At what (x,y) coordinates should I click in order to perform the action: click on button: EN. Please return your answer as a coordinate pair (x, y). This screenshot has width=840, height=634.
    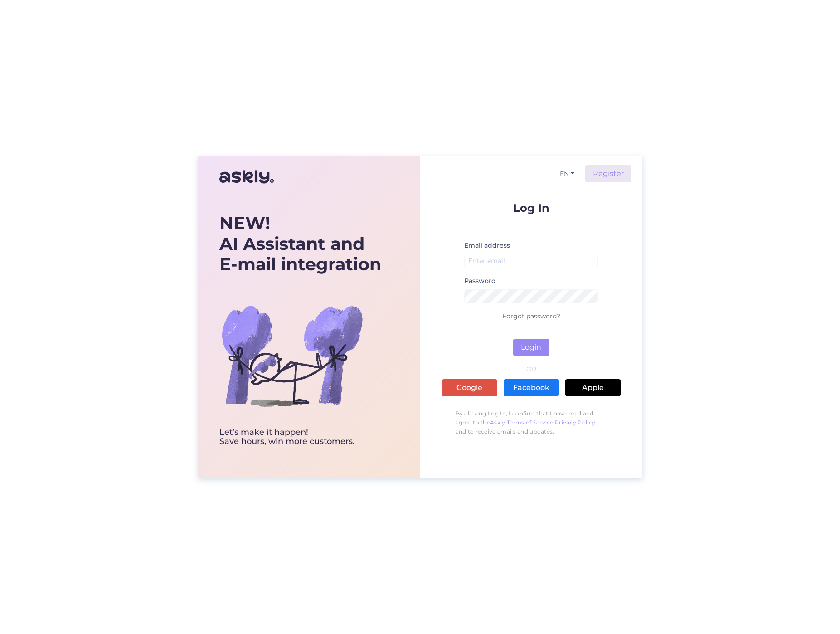
    Looking at the image, I should click on (567, 174).